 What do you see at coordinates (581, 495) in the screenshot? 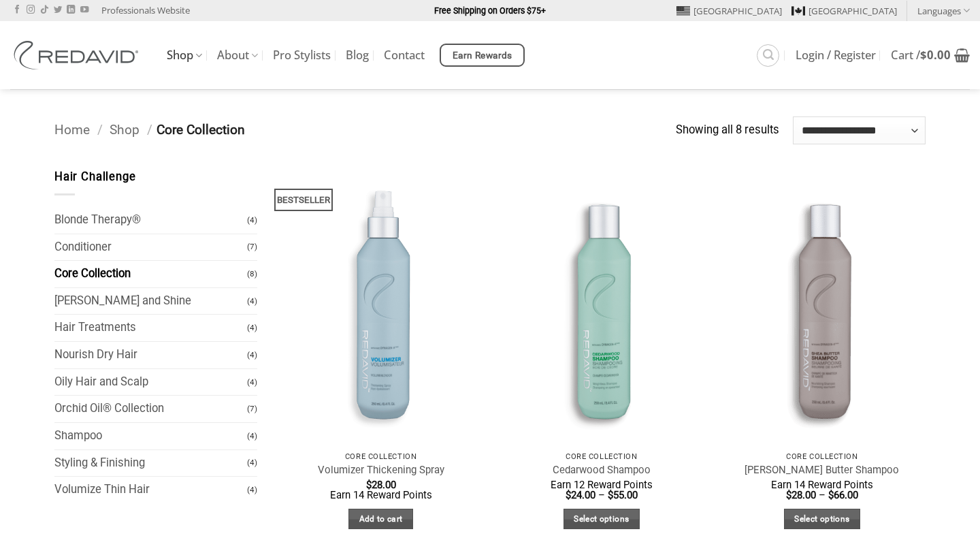
I see `bdi: 24.00` at bounding box center [581, 495].